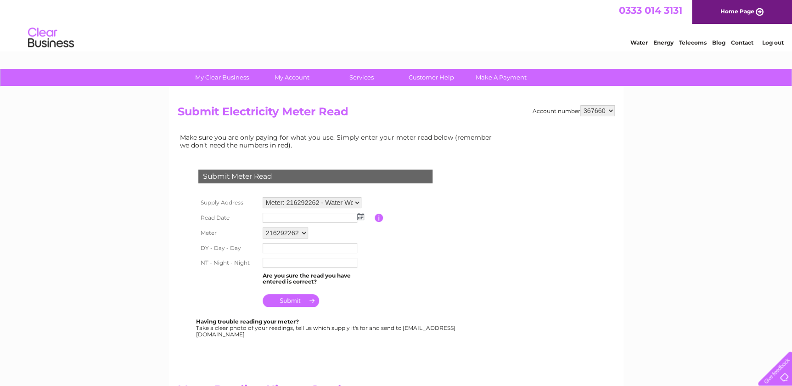 Image resolution: width=792 pixels, height=386 pixels. I want to click on a: Customer Help, so click(431, 77).